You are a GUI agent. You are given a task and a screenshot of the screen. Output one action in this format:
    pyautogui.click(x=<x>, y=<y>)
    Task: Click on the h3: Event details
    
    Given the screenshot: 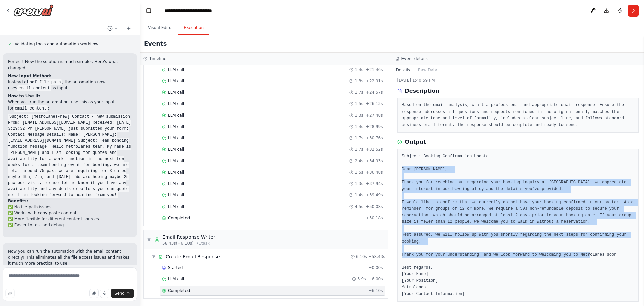 What is the action you would take?
    pyautogui.click(x=415, y=59)
    